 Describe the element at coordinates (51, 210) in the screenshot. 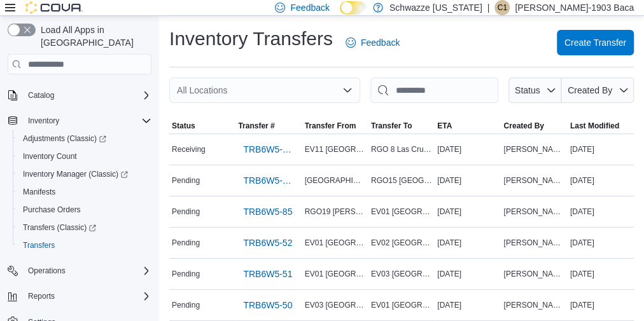

I see `span: Purchase Orders` at that location.